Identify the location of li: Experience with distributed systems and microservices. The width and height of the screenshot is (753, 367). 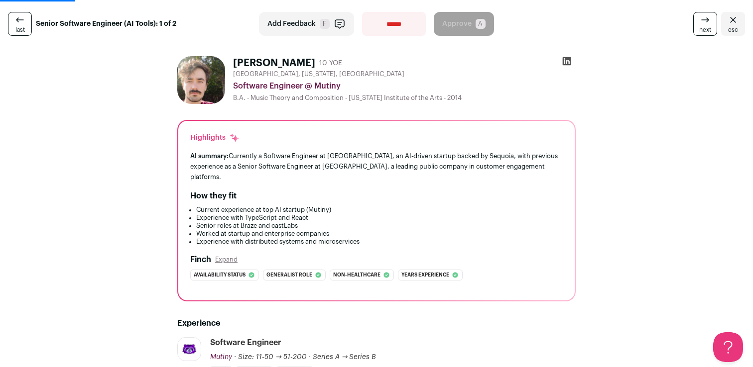
(379, 242).